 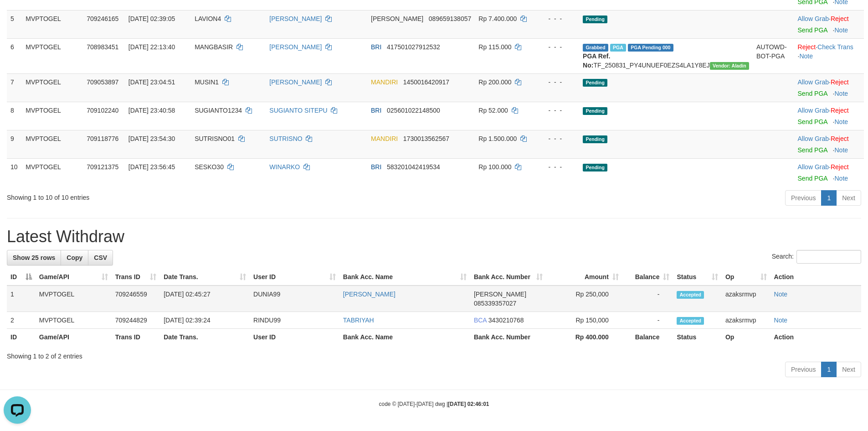 I want to click on span: Rp 1.500.000, so click(x=497, y=139).